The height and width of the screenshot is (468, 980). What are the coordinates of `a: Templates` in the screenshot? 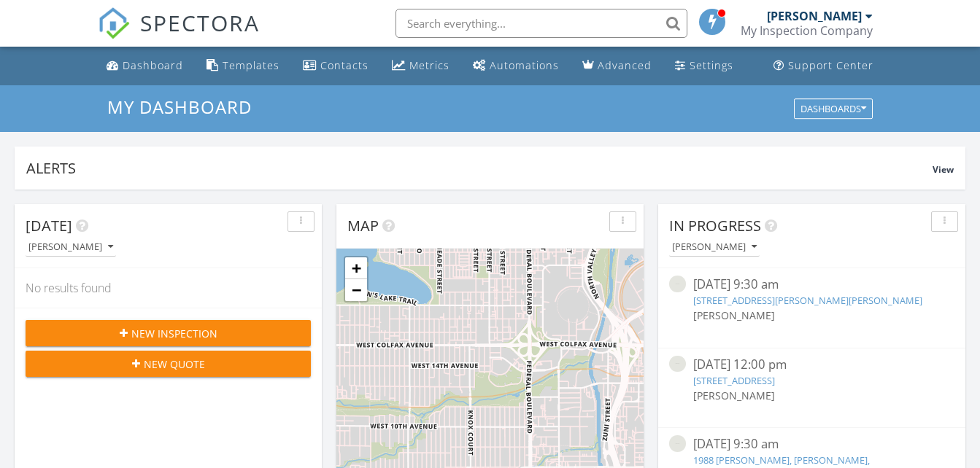 It's located at (243, 65).